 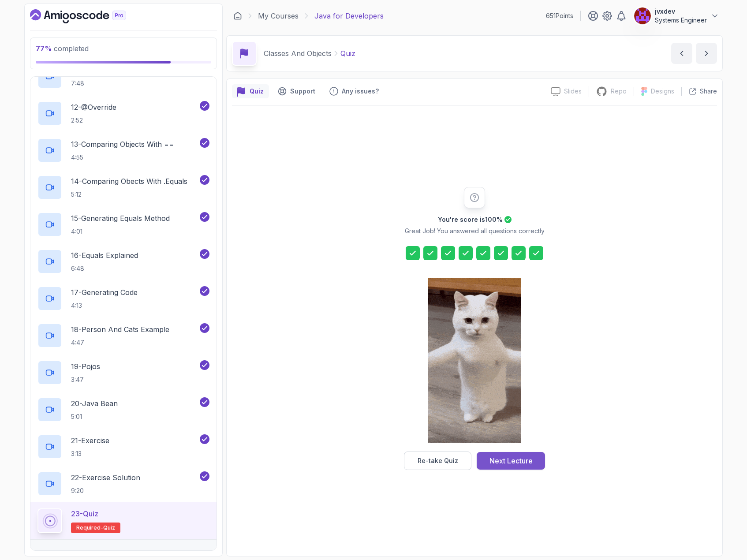 What do you see at coordinates (681, 11) in the screenshot?
I see `p: jvxdev` at bounding box center [681, 11].